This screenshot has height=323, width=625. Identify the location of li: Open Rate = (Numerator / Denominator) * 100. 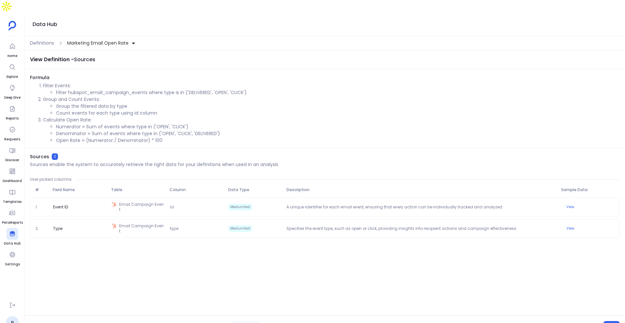
(338, 140).